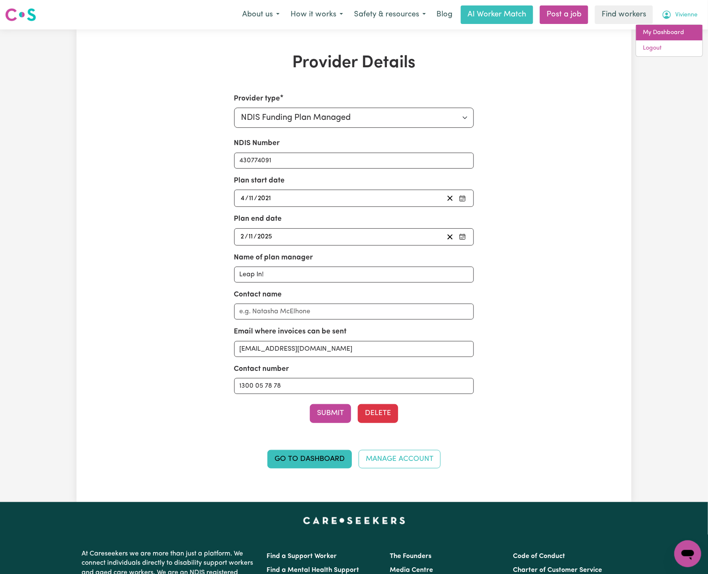 This screenshot has height=574, width=708. Describe the element at coordinates (540, 557) in the screenshot. I see `a: Code of Conduct` at that location.